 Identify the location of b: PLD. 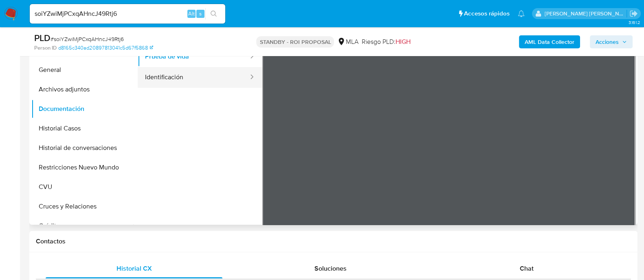
(43, 38).